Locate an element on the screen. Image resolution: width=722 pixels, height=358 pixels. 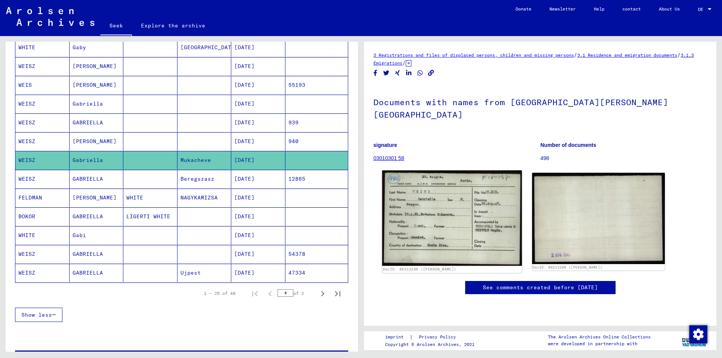
font: Show less is located at coordinates (36, 315).